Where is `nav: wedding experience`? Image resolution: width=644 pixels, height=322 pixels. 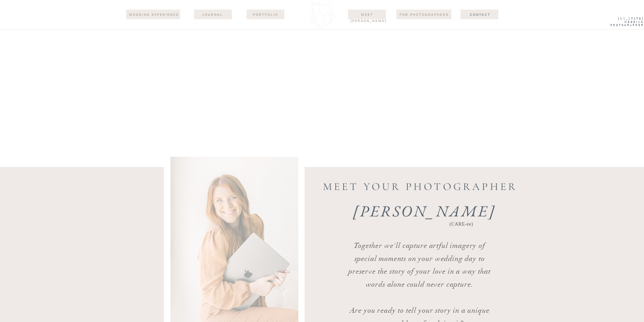
nav: wedding experience is located at coordinates (153, 15).